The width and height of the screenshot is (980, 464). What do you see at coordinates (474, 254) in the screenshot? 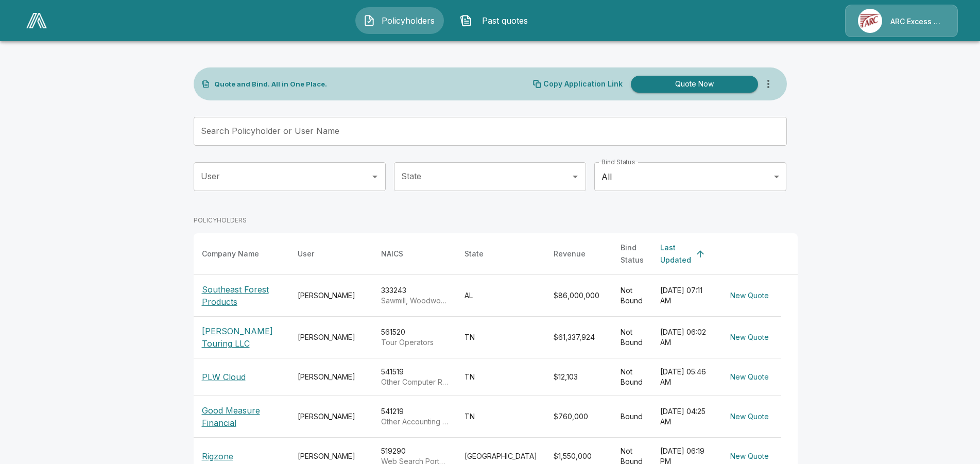
I see `div: State` at bounding box center [474, 254].